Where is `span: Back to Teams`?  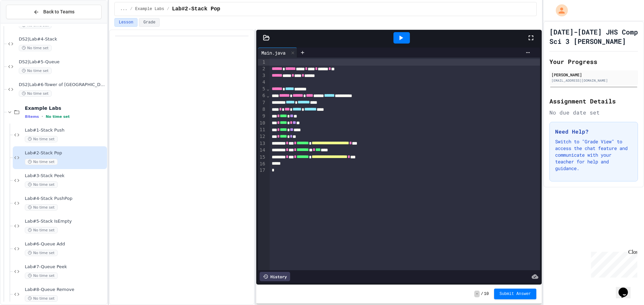
span: Back to Teams is located at coordinates (59, 12).